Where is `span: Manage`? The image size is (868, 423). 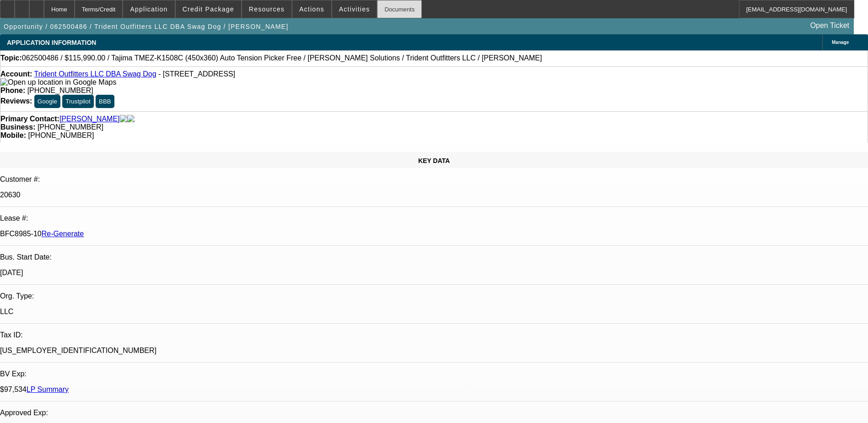 span: Manage is located at coordinates (840, 42).